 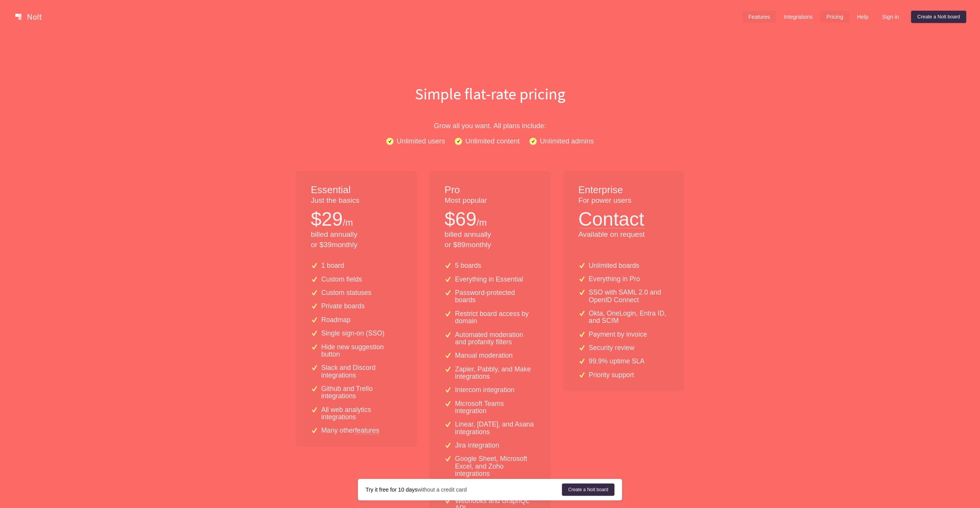 What do you see at coordinates (611, 348) in the screenshot?
I see `p: Security review` at bounding box center [611, 348].